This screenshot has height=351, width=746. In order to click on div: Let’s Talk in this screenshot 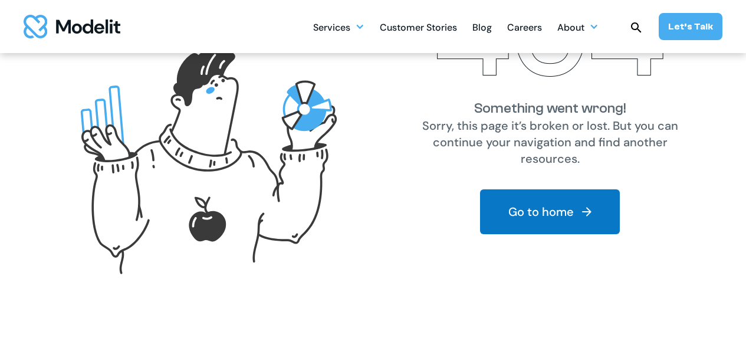, I will do `click(691, 27)`.